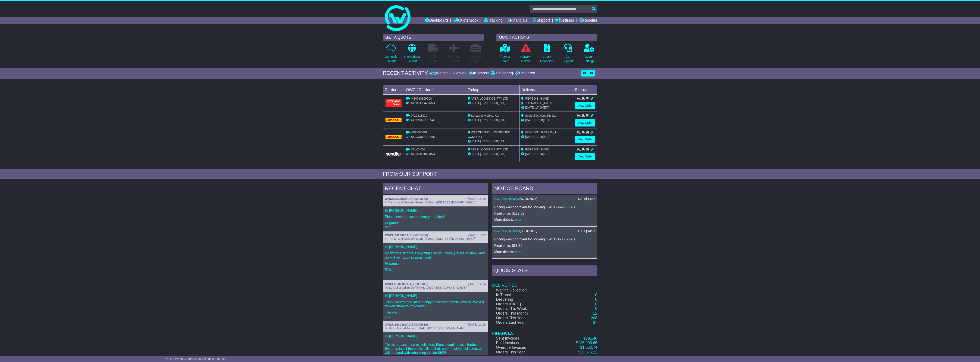  Describe the element at coordinates (422, 154) in the screenshot. I see `span: OWCAU630483AU` at that location.